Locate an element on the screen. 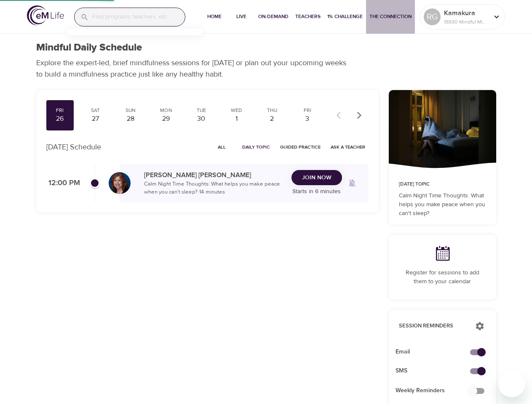 The width and height of the screenshot is (532, 404). div: 30 is located at coordinates (201, 119).